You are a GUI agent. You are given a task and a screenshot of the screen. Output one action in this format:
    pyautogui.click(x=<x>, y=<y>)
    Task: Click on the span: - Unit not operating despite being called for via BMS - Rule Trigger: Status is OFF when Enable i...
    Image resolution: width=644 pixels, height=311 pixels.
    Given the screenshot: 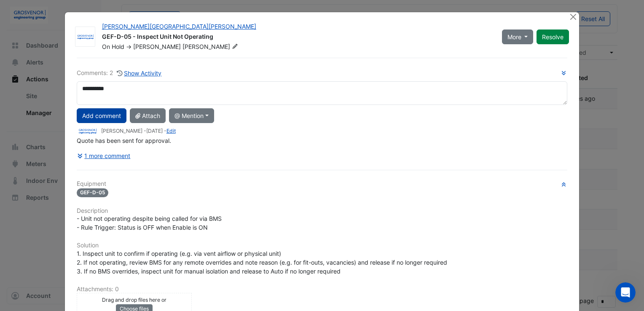 What is the action you would take?
    pyautogui.click(x=149, y=223)
    